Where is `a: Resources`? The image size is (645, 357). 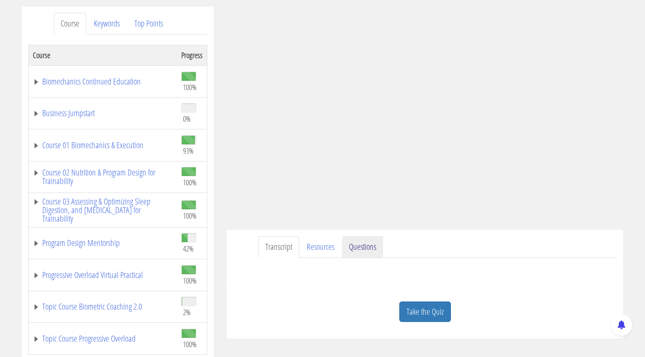
a: Resources is located at coordinates (321, 247).